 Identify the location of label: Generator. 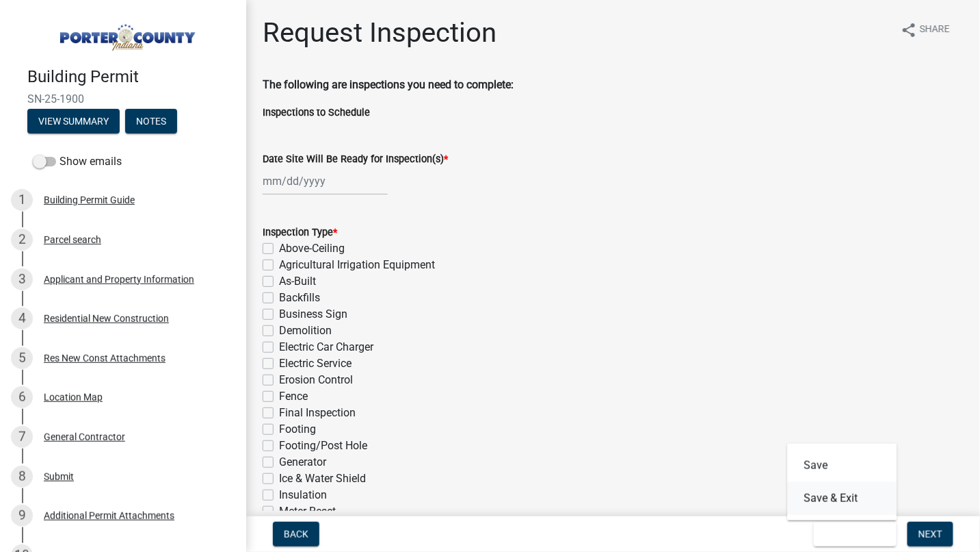
(302, 462).